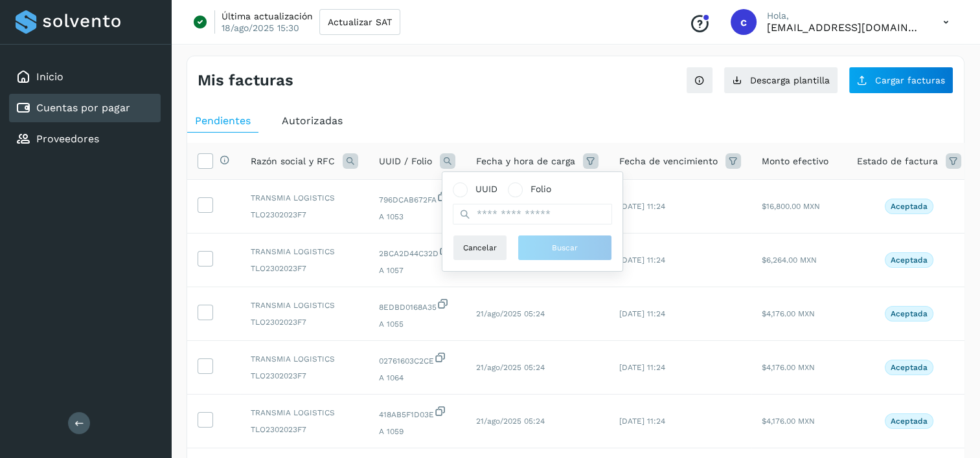 The image size is (980, 458). Describe the element at coordinates (418, 324) in the screenshot. I see `span: A 1055` at that location.